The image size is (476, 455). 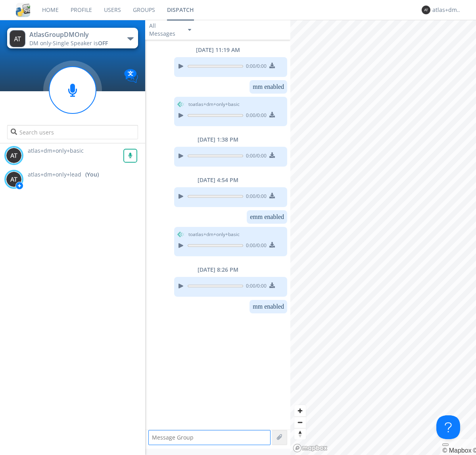 I want to click on button: Toggle attribution, so click(x=446, y=445).